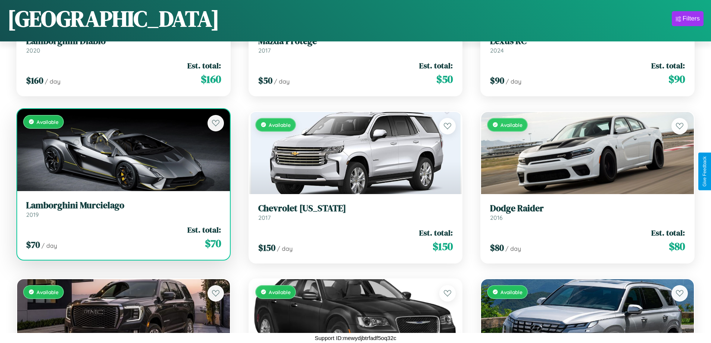 This screenshot has height=343, width=711. I want to click on h3: Mazda Protege, so click(356, 41).